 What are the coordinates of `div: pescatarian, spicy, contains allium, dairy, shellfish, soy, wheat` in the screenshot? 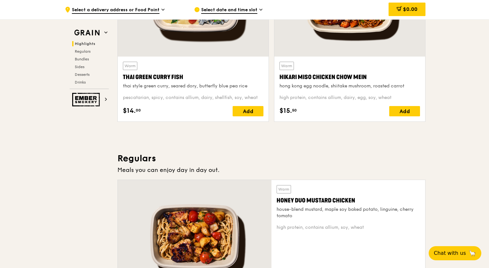 It's located at (193, 98).